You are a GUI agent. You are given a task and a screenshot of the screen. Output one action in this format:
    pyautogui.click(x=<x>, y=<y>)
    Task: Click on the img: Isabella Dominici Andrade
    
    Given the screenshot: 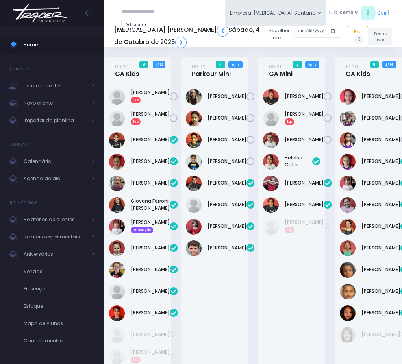 What is the action you would take?
    pyautogui.click(x=348, y=184)
    